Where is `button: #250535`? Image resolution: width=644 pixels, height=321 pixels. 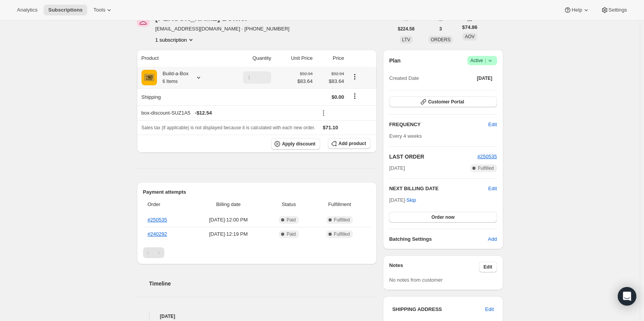 button: #250535 is located at coordinates (487, 157).